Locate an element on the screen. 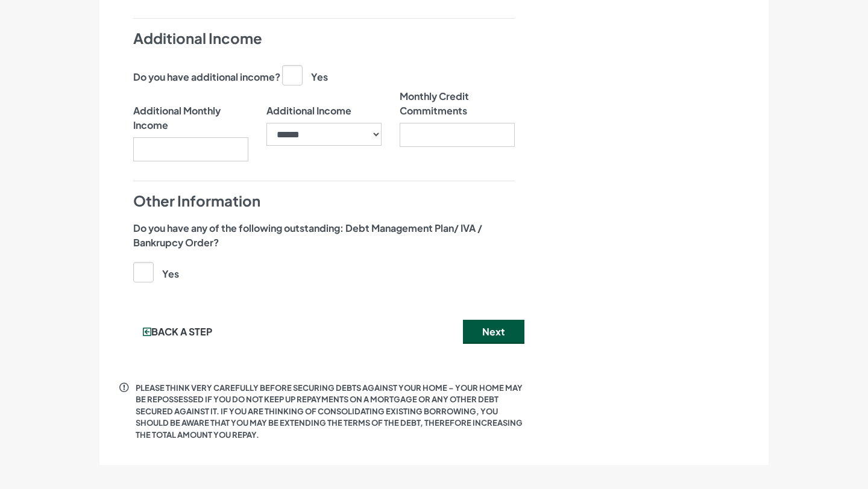  label: Additional Monthly Income is located at coordinates (191, 111).